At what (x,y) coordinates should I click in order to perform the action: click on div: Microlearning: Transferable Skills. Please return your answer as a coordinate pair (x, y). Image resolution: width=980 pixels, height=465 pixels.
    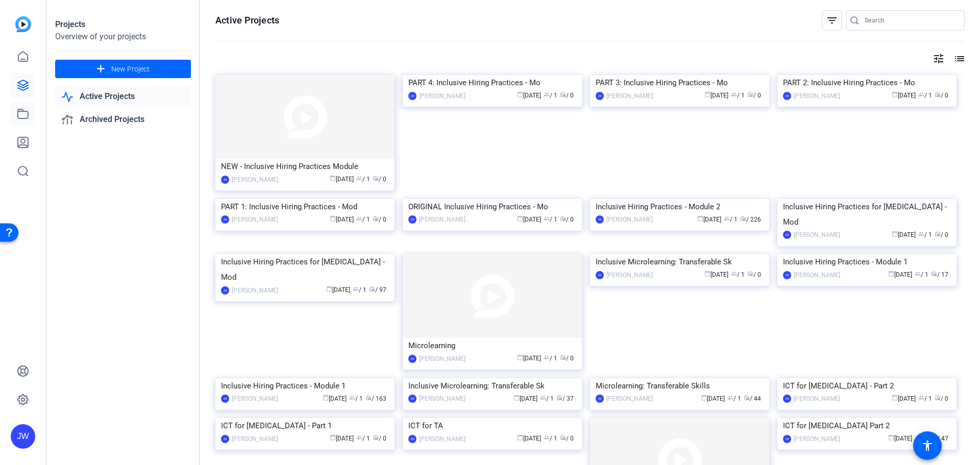
    Looking at the image, I should click on (680, 386).